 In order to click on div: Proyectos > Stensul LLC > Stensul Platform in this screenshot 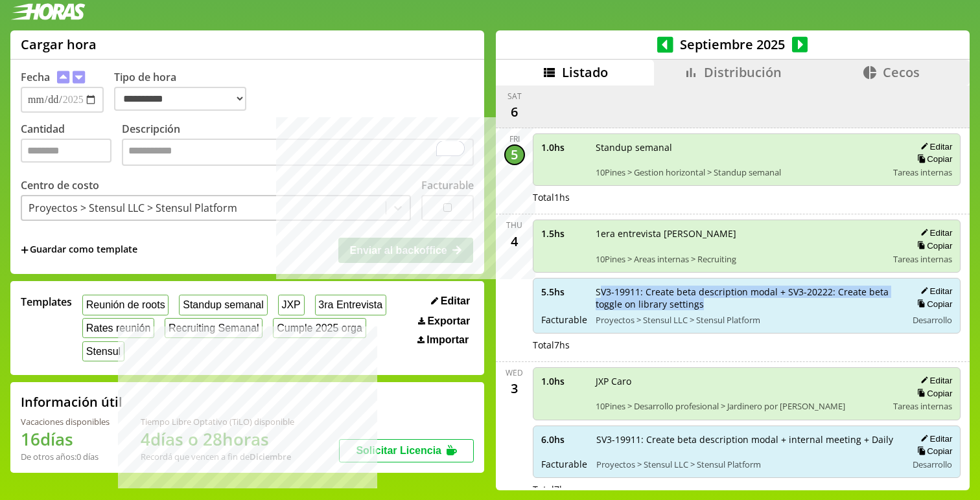, I will do `click(133, 208)`.